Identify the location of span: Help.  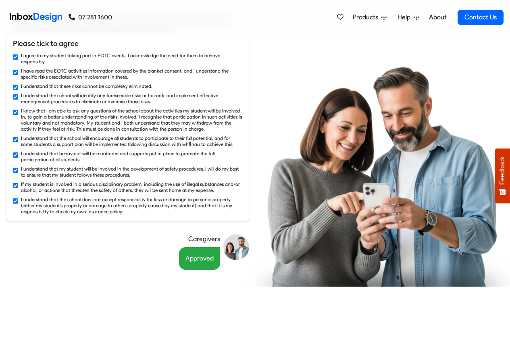
(405, 17).